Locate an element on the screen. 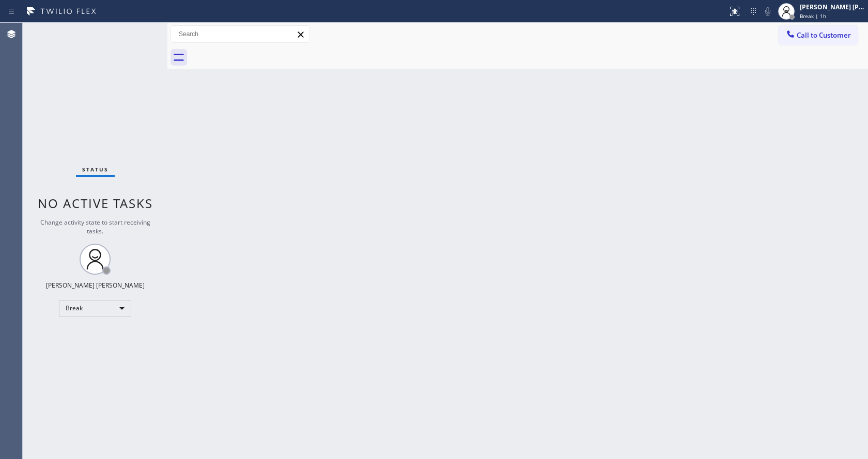  span: Change activity state to start receiving tasks. is located at coordinates (95, 227).